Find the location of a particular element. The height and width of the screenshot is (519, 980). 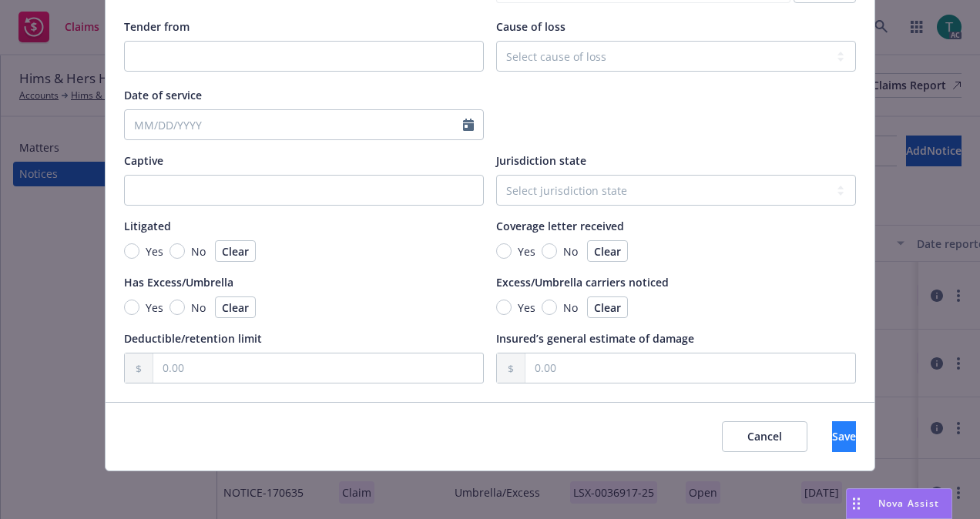

span: Date of service is located at coordinates (162, 95).